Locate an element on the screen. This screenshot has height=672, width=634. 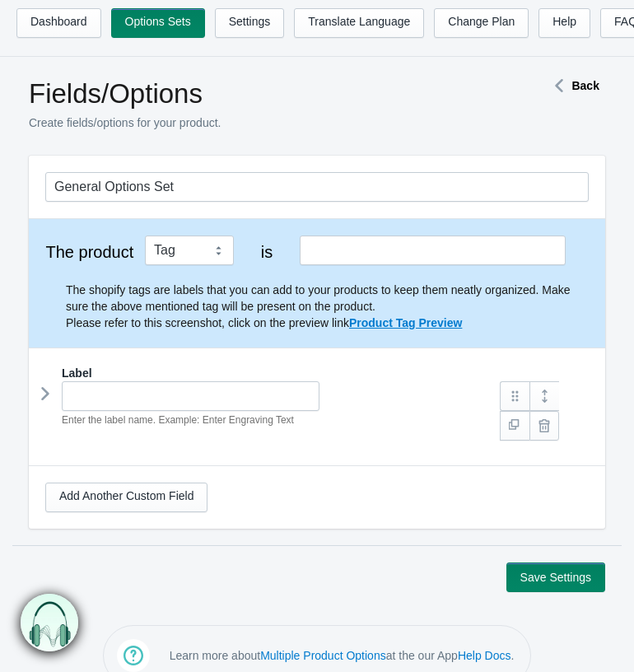
label: is is located at coordinates (267, 252).